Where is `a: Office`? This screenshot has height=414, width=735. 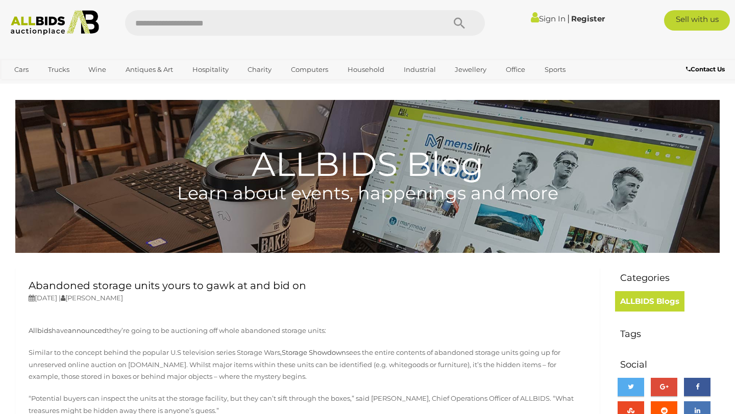
a: Office is located at coordinates (515, 69).